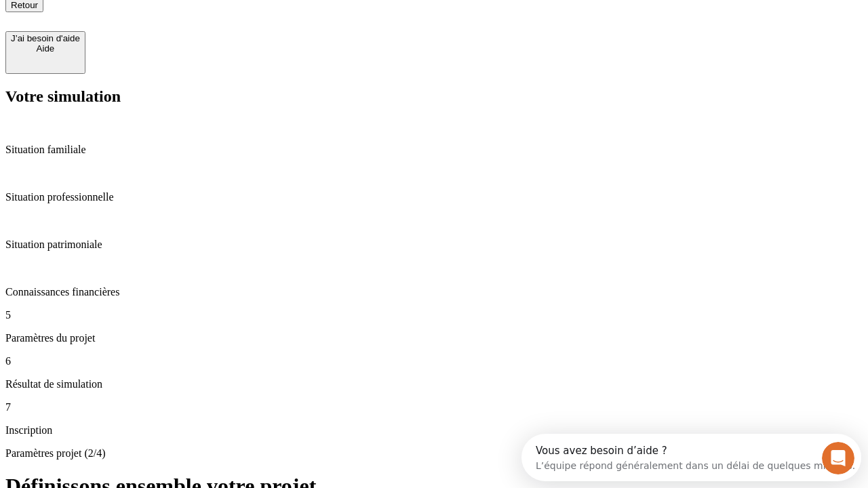  What do you see at coordinates (434, 361) in the screenshot?
I see `p: 6` at bounding box center [434, 361].